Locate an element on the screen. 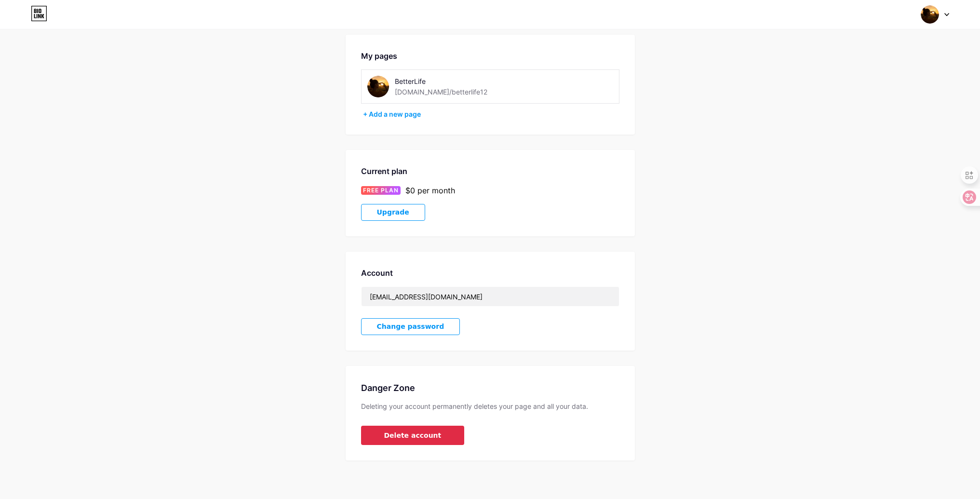  div: Current plan is located at coordinates (490, 171).